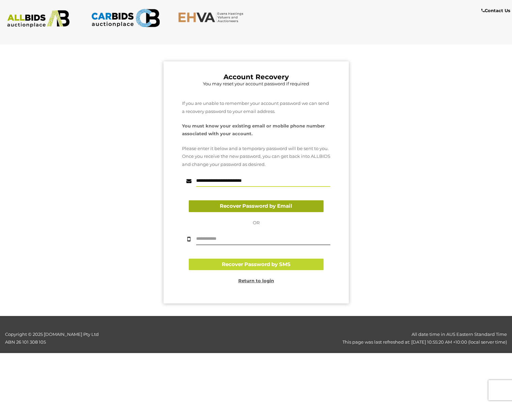 This screenshot has height=405, width=512. I want to click on p: If you are unable to remember your account password we can send a recovery password to your email..., so click(256, 107).